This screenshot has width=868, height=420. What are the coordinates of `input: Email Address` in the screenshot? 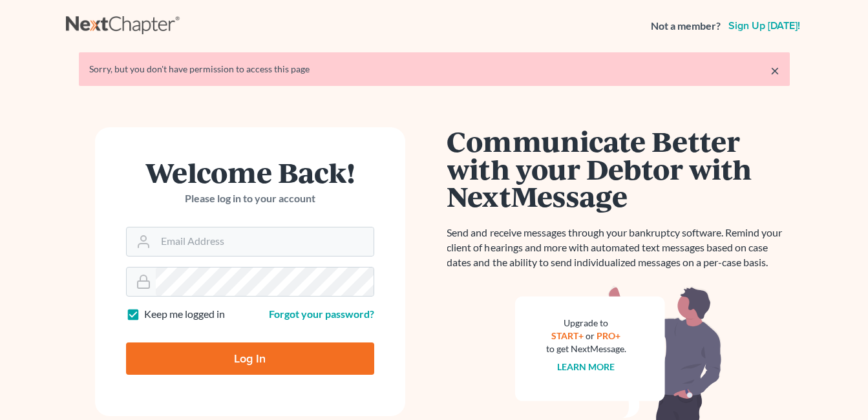 It's located at (264, 242).